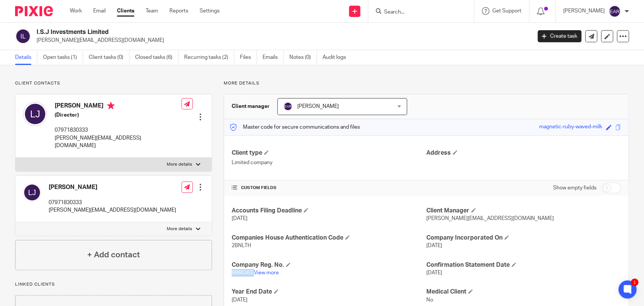 This screenshot has height=306, width=644. I want to click on span: No, so click(430, 300).